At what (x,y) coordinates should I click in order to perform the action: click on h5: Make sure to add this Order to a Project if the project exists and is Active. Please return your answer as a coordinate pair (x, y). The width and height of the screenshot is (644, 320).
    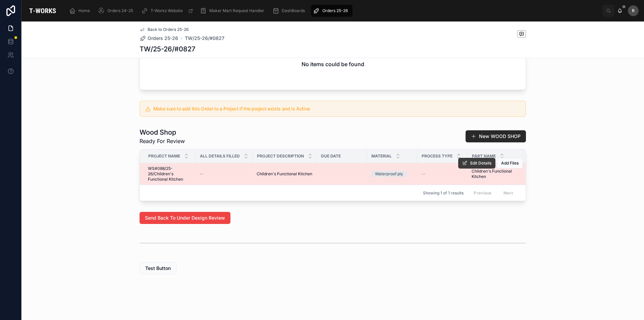
    Looking at the image, I should click on (336, 109).